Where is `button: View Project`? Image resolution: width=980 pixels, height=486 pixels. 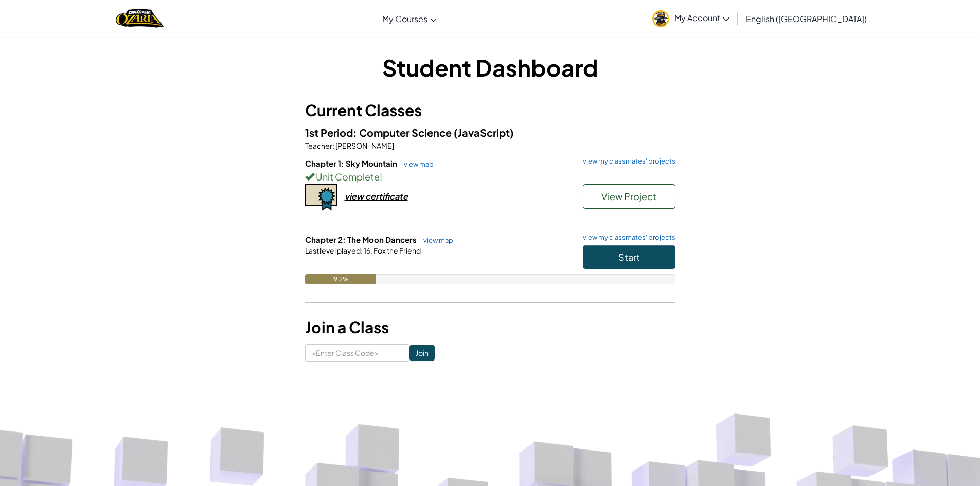
button: View Project is located at coordinates (629, 197).